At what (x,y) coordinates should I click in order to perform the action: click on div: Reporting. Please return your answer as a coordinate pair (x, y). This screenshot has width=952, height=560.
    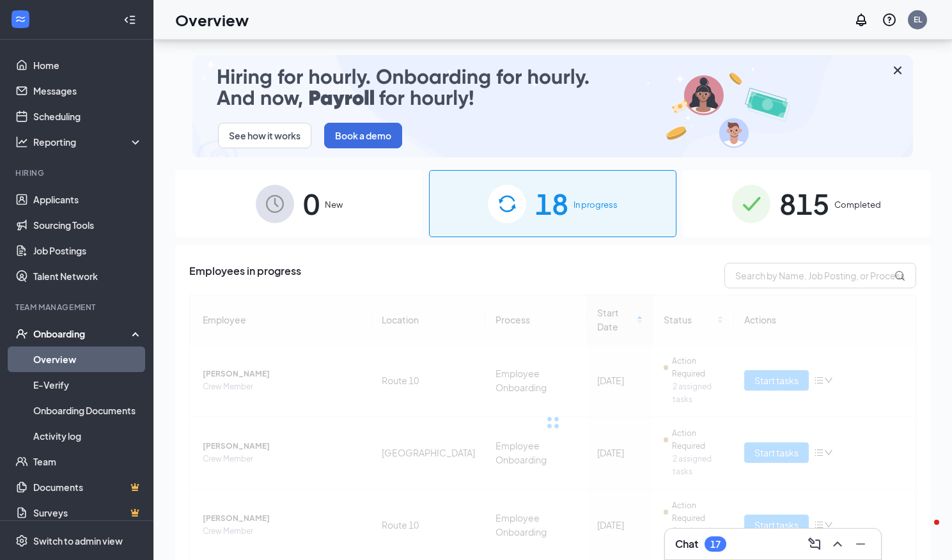
    Looking at the image, I should click on (89, 142).